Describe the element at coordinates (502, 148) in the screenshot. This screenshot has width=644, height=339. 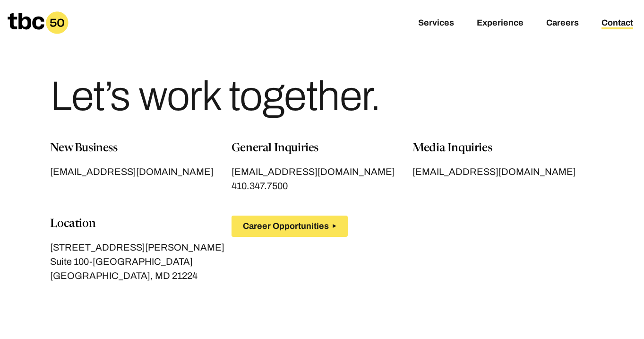
I see `p: Media Inquiries` at that location.